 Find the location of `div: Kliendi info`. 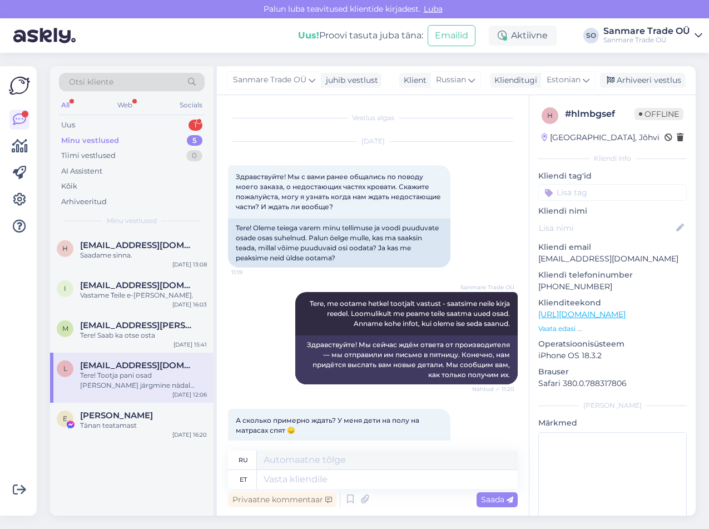

div: Kliendi info is located at coordinates (612, 158).